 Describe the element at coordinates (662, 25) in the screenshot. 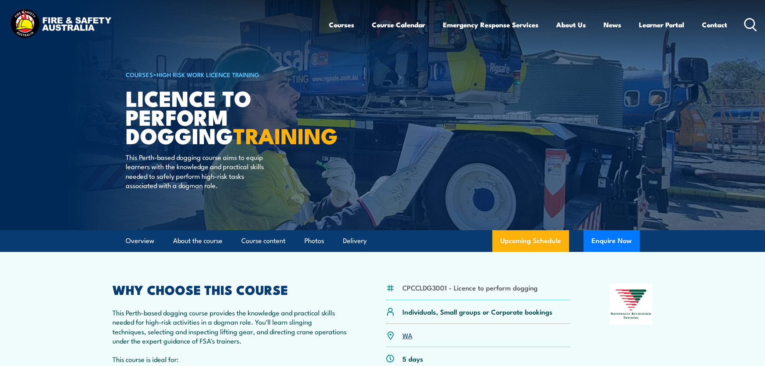

I see `a: Learner Portal` at that location.